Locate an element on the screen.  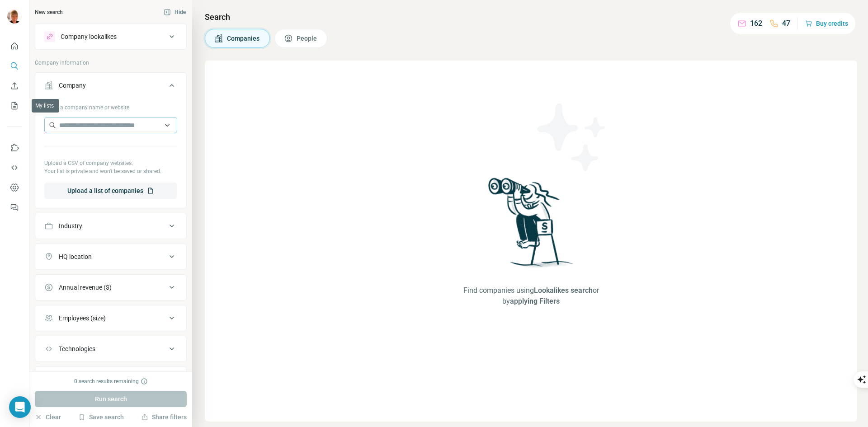
button: Industry is located at coordinates (111, 226).